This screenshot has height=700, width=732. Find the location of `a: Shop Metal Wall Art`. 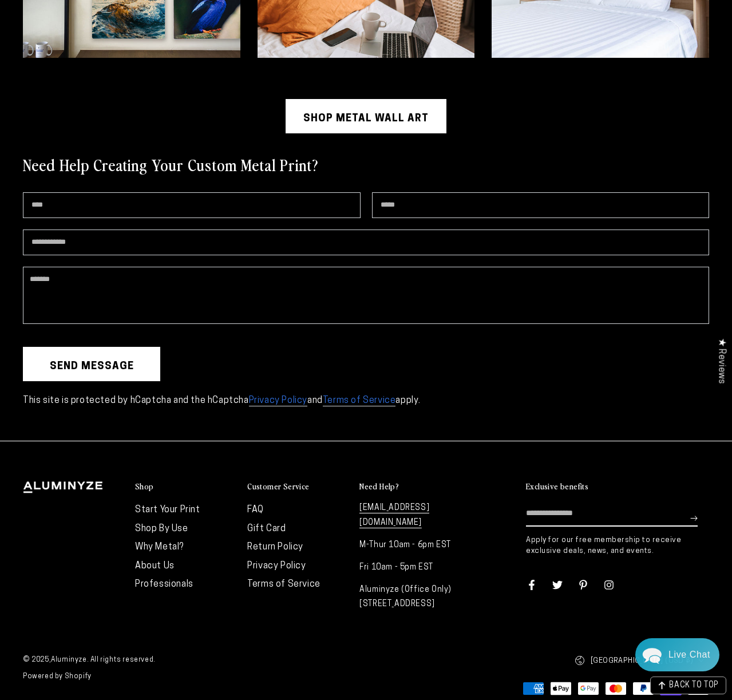

a: Shop Metal Wall Art is located at coordinates (366, 116).